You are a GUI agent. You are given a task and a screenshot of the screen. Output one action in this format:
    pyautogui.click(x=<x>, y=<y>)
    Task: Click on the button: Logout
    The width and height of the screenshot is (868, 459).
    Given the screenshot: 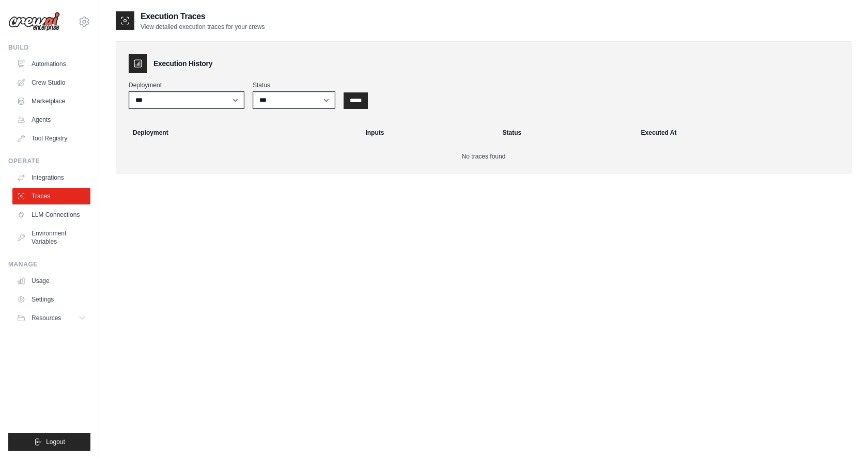 What is the action you would take?
    pyautogui.click(x=49, y=442)
    